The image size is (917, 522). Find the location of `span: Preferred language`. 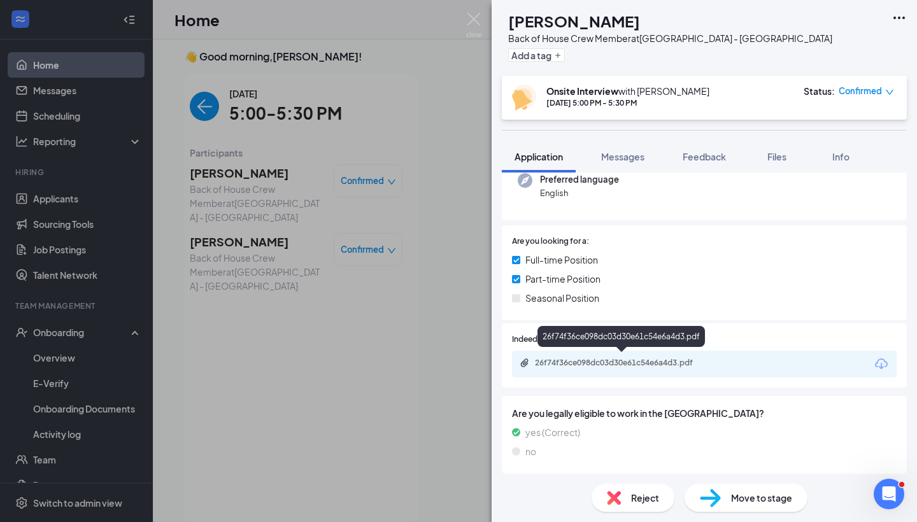

span: Preferred language is located at coordinates (580, 180).